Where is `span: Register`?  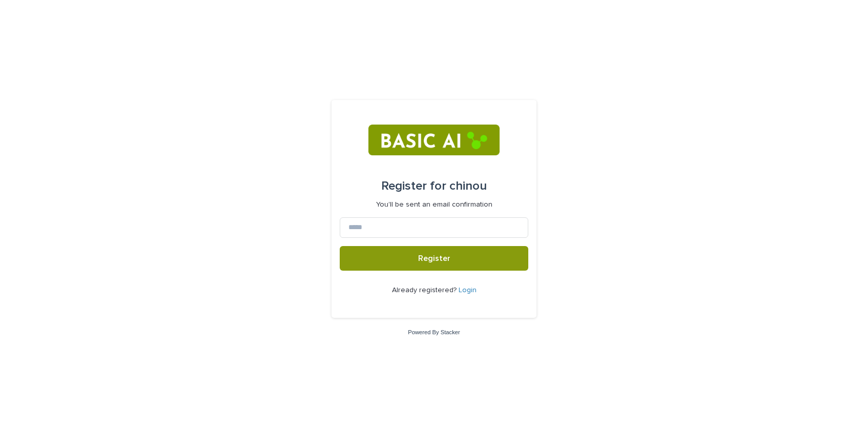
span: Register is located at coordinates (434, 258).